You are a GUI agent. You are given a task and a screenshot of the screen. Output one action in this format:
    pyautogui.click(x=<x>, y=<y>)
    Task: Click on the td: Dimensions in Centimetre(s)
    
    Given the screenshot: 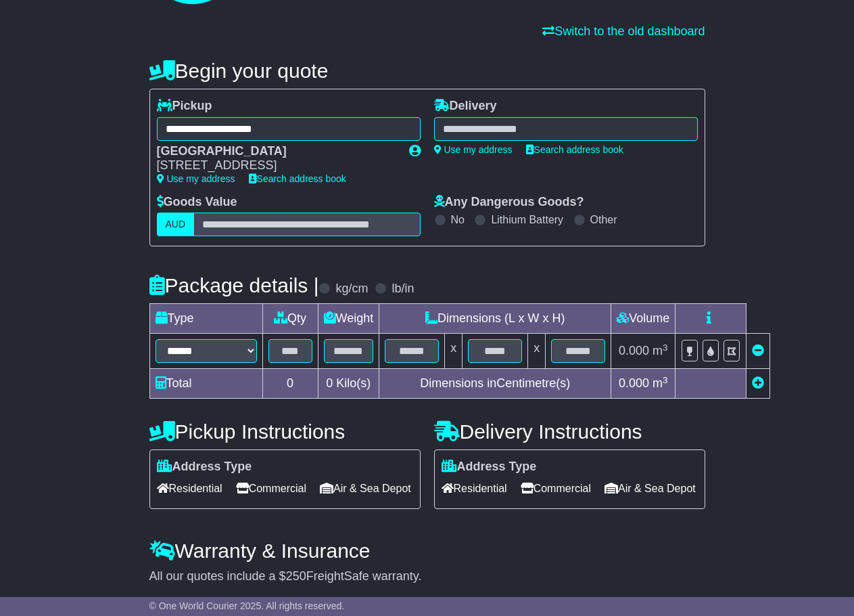 What is the action you would take?
    pyautogui.click(x=495, y=383)
    